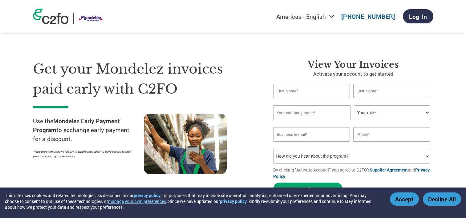 The height and width of the screenshot is (218, 466). I want to click on div: This site uses cookies and related technologies, as described in our , for purposes that may incl..., so click(193, 201).